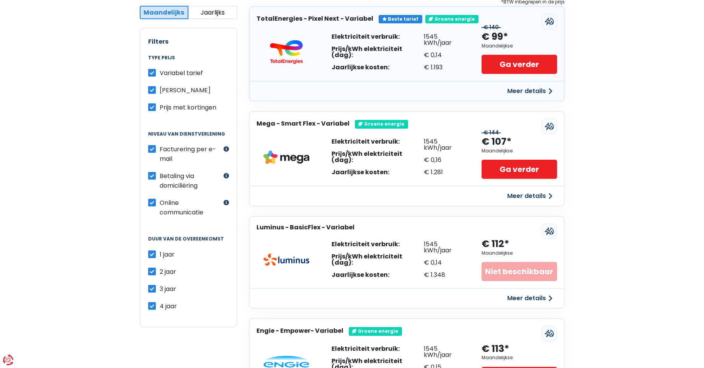 The width and height of the screenshot is (704, 368). What do you see at coordinates (401, 19) in the screenshot?
I see `div: Beste tarief` at bounding box center [401, 19].